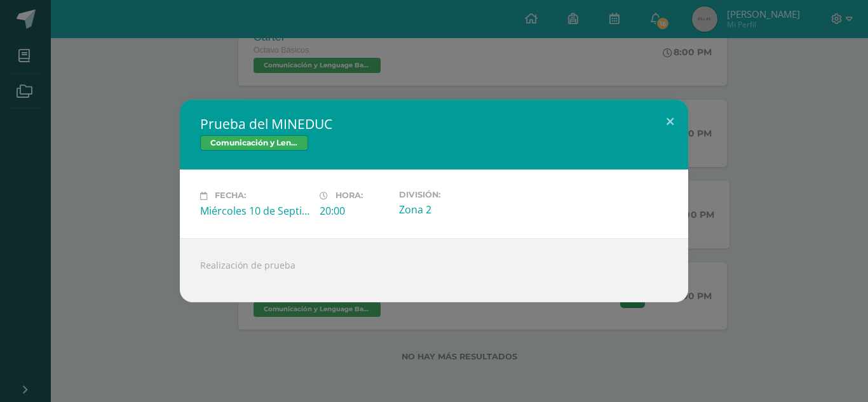 The height and width of the screenshot is (402, 868). What do you see at coordinates (354, 211) in the screenshot?
I see `div: 20:00` at bounding box center [354, 211].